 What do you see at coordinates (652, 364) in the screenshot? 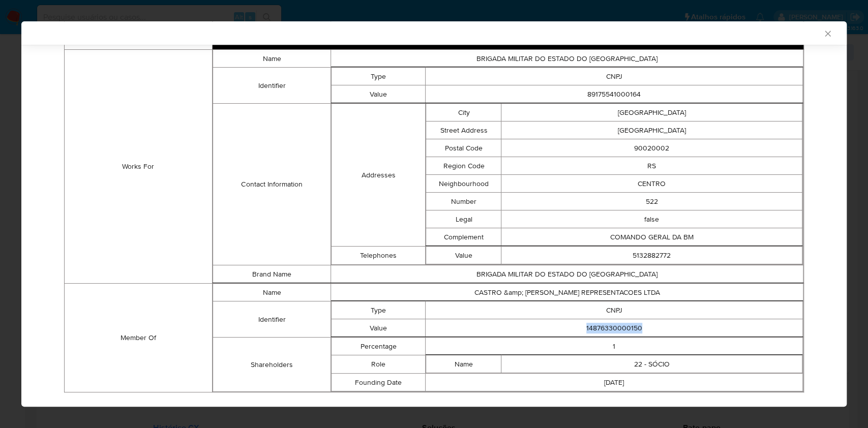
I see `td: 22 - SÓCIO` at bounding box center [652, 364].